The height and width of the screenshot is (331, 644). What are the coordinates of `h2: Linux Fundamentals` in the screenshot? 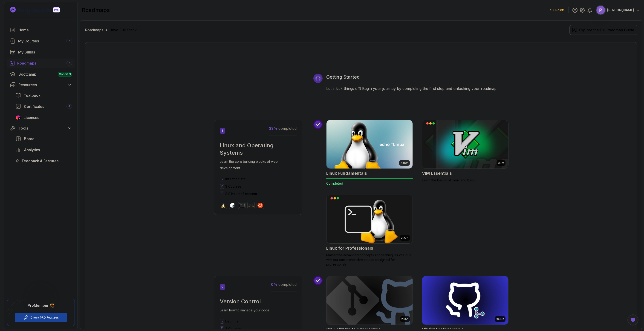 It's located at (347, 173).